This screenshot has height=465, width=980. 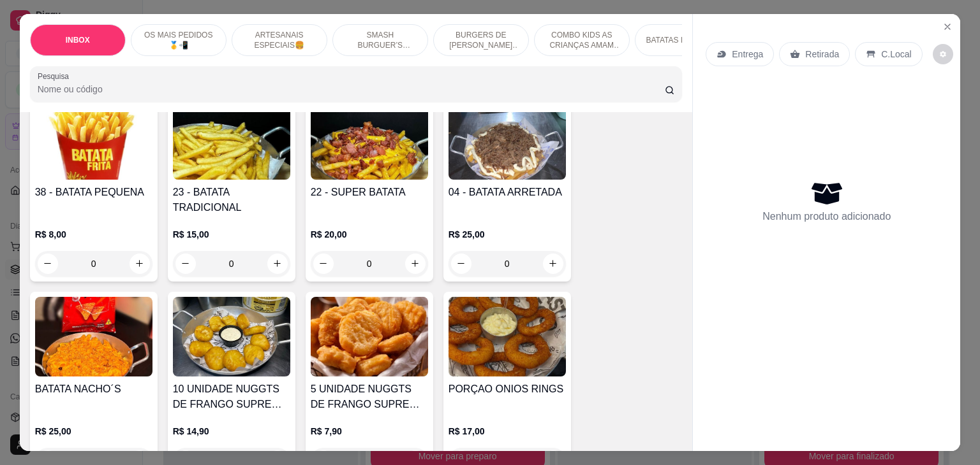 What do you see at coordinates (231, 235) in the screenshot?
I see `p: R$ 15,00` at bounding box center [231, 235].